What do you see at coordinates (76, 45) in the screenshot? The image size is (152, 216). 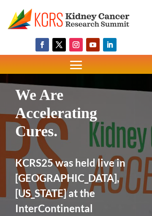 I see `a: Follow on Instagram` at bounding box center [76, 45].